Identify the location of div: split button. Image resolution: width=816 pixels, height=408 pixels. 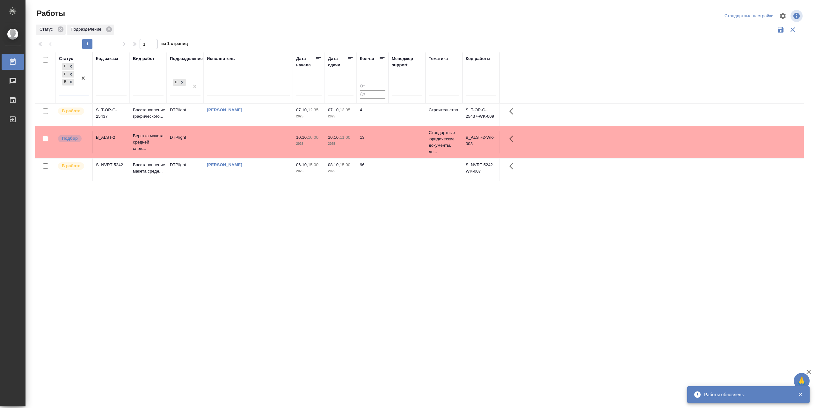
(749, 16).